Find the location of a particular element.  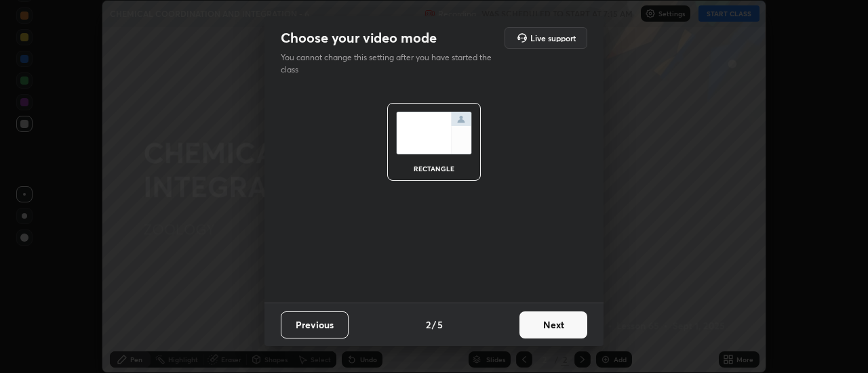

div: rectangle is located at coordinates (434, 169).